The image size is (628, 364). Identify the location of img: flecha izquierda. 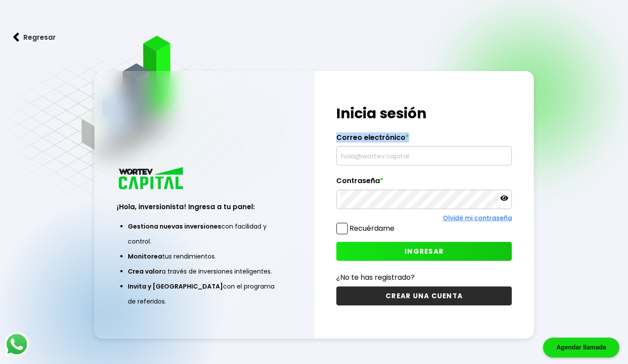
(16, 37).